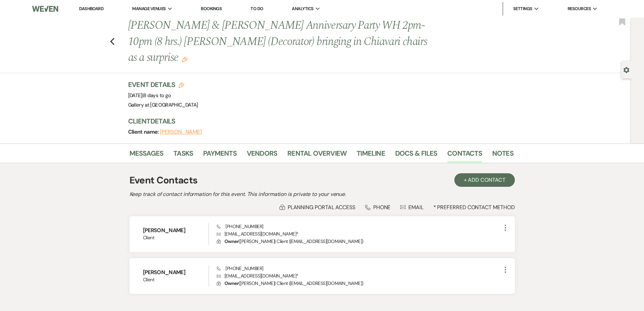 Image resolution: width=644 pixels, height=311 pixels. Describe the element at coordinates (163, 85) in the screenshot. I see `h3: Event Details` at that location.